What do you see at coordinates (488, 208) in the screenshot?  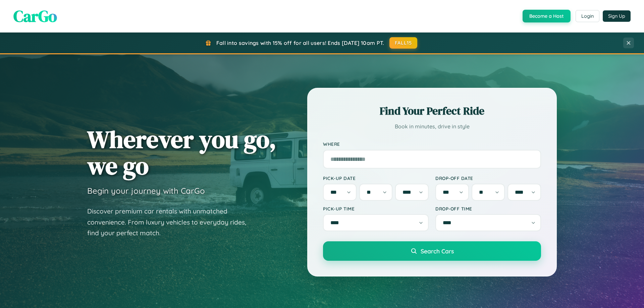 I see `label: Drop-off Time` at bounding box center [488, 208].